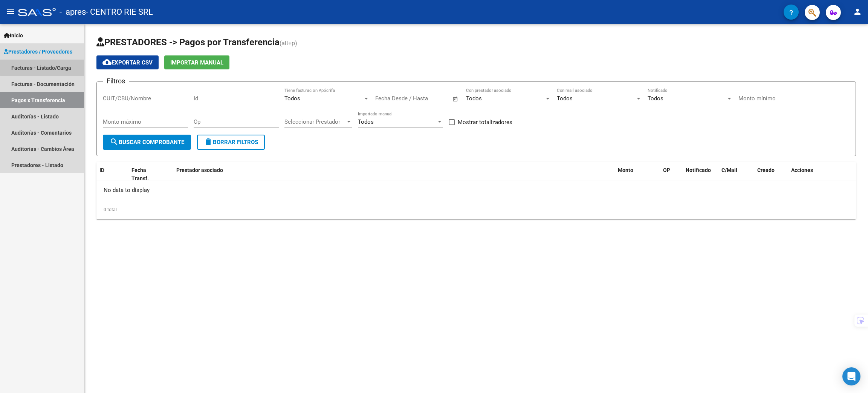  Describe the element at coordinates (455, 99) in the screenshot. I see `button: Open calendar` at that location.